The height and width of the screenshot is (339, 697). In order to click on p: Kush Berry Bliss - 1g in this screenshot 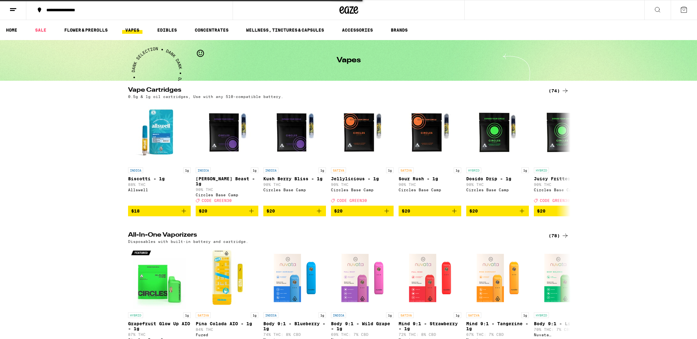, I will do `click(295, 179)`.